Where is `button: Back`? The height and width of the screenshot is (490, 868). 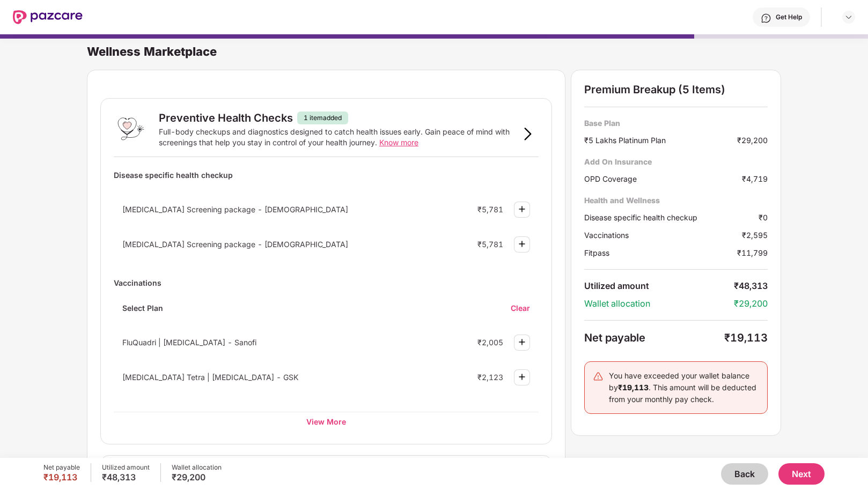
button: Back is located at coordinates (745, 474).